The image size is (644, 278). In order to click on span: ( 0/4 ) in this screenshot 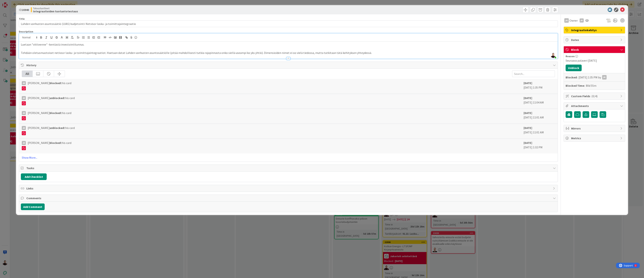, I will do `click(594, 96)`.